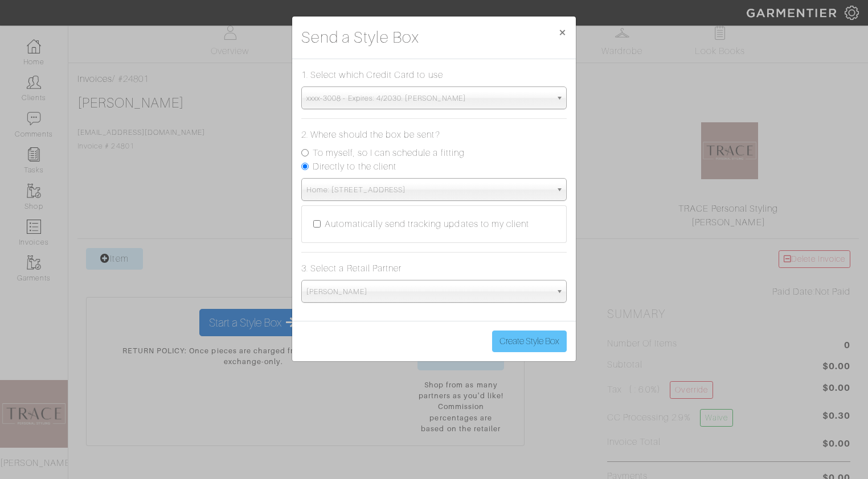 Image resolution: width=868 pixels, height=479 pixels. I want to click on label: To myself, so I can schedule a fitting, so click(389, 153).